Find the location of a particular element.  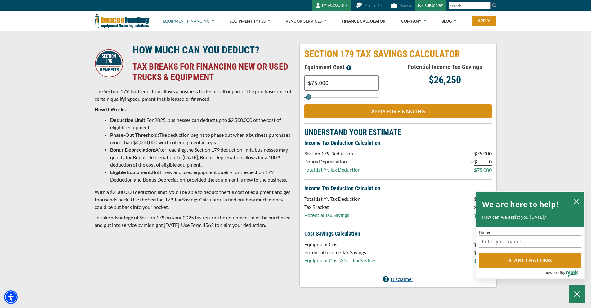

a: Equipment Types is located at coordinates (250, 21).